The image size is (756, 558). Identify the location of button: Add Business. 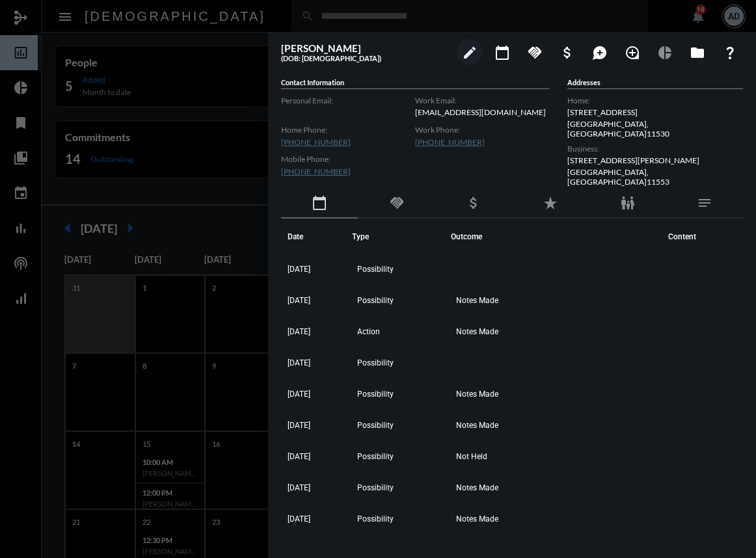
(567, 52).